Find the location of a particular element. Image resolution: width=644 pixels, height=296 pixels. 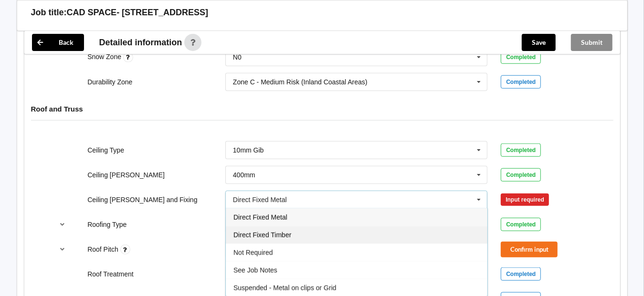

label: Roof Treatment is located at coordinates (110, 274).